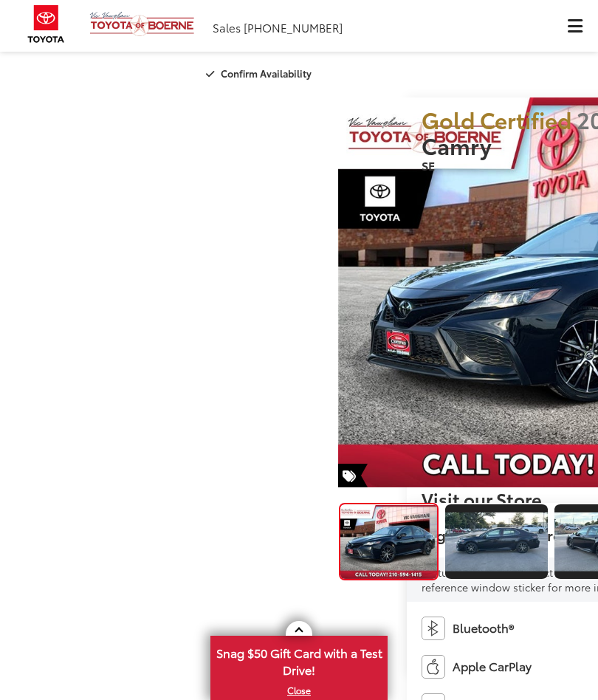 The image size is (598, 700). What do you see at coordinates (496, 119) in the screenshot?
I see `span: Gold Certified` at bounding box center [496, 119].